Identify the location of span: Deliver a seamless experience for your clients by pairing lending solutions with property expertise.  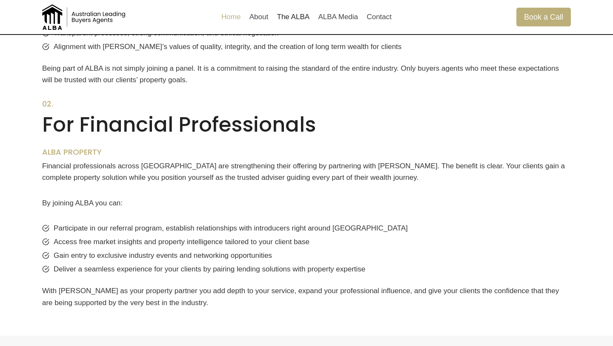
(209, 269).